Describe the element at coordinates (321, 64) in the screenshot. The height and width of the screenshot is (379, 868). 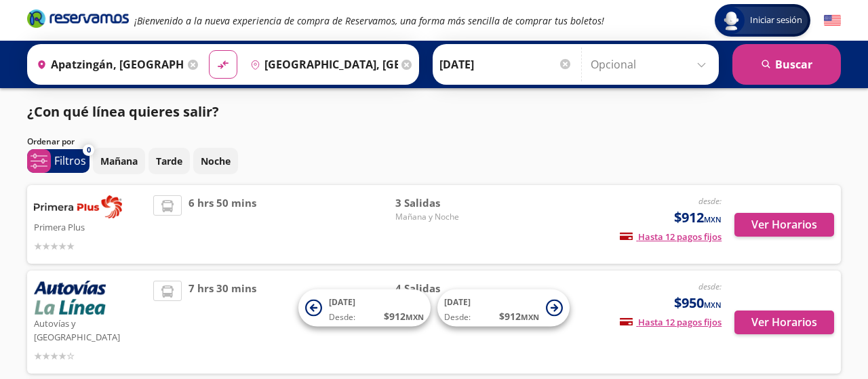
I see `input: Buscar Destino` at that location.